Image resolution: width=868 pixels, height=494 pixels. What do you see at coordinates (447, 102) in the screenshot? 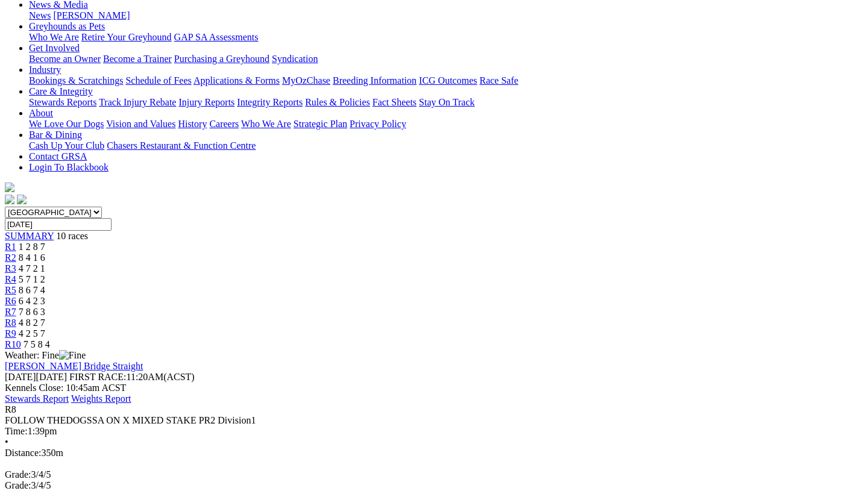
I see `a: Stay On Track` at bounding box center [447, 102].